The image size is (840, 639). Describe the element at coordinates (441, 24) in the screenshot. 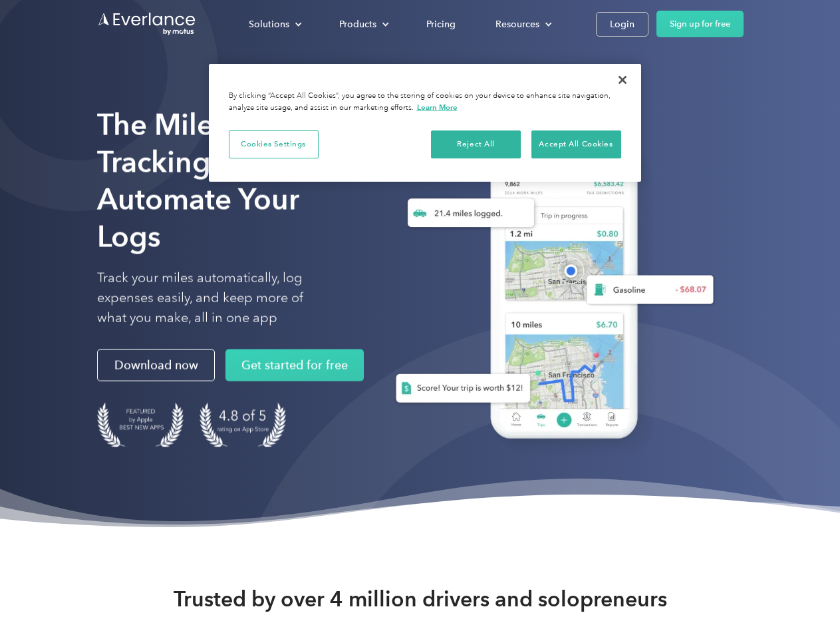

I see `div: Pricing` at that location.